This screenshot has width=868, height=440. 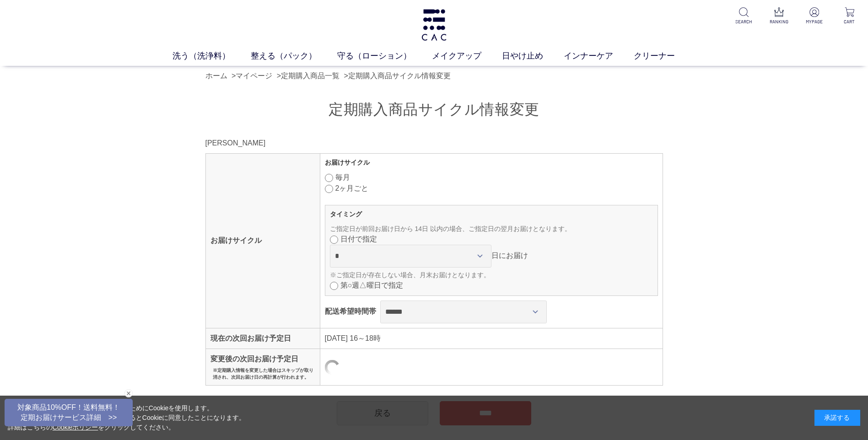 What do you see at coordinates (849, 16) in the screenshot?
I see `a: CART` at bounding box center [849, 16].